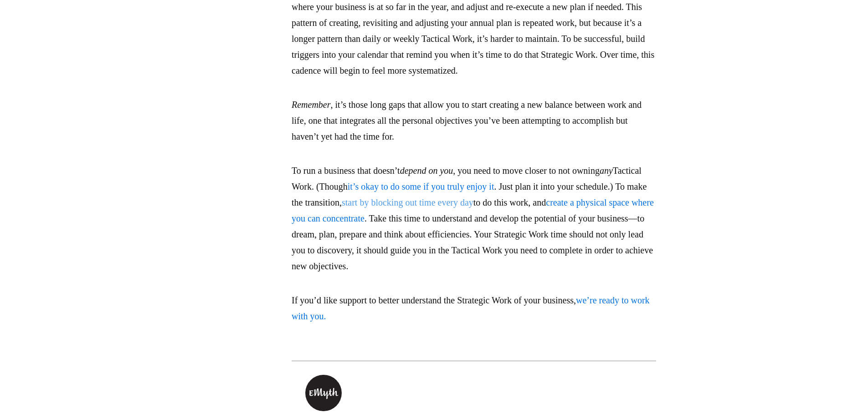 The height and width of the screenshot is (418, 868). Describe the element at coordinates (473, 121) in the screenshot. I see `p: , it’s those long gaps that allow you to start creating a new balance between work and life, one ...` at that location.